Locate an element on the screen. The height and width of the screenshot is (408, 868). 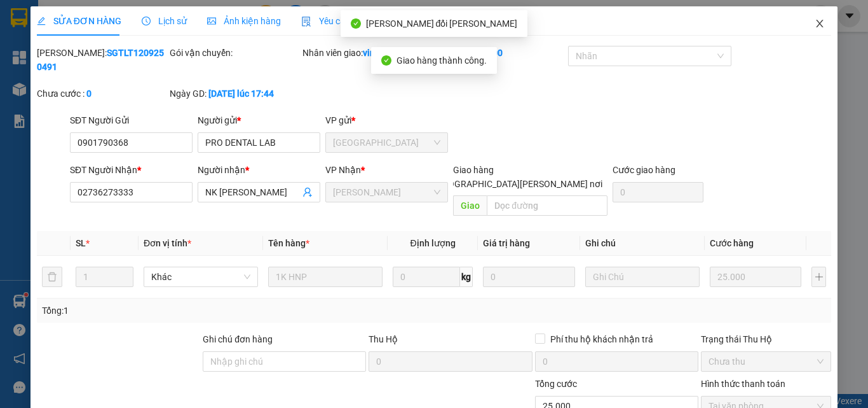
span: Chưa thu is located at coordinates (766, 361).